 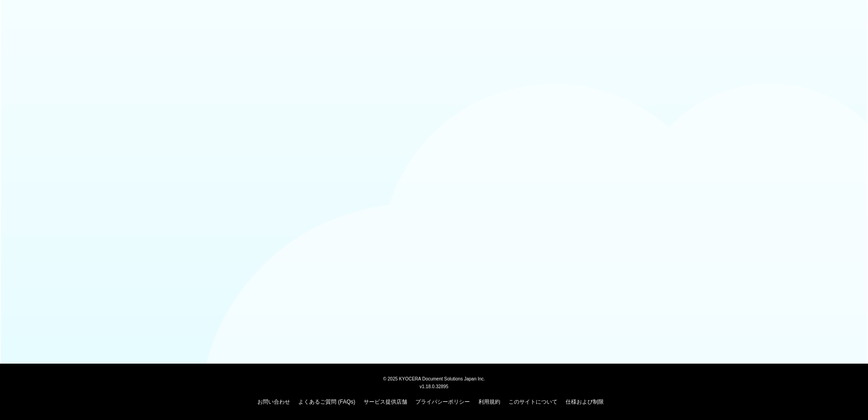 I want to click on a: 仕様および制限, so click(x=585, y=402).